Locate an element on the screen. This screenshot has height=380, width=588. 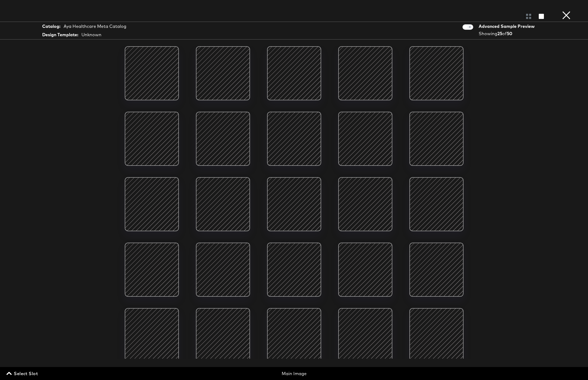
div: Main Image is located at coordinates (294, 374).